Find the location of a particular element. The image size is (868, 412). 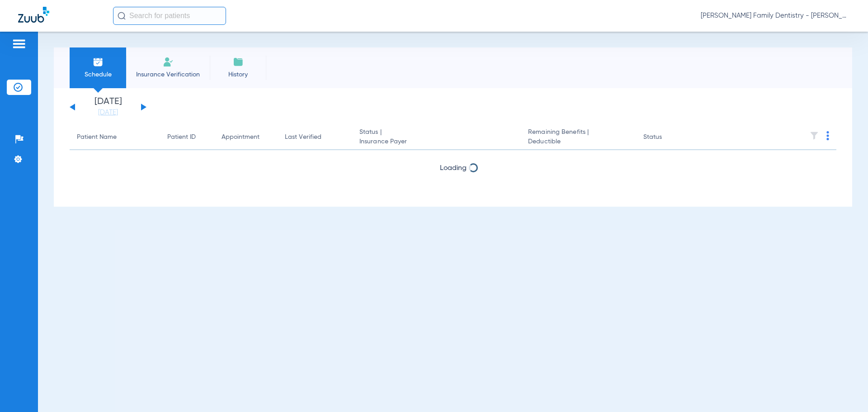

span: Schedule is located at coordinates (98, 75).